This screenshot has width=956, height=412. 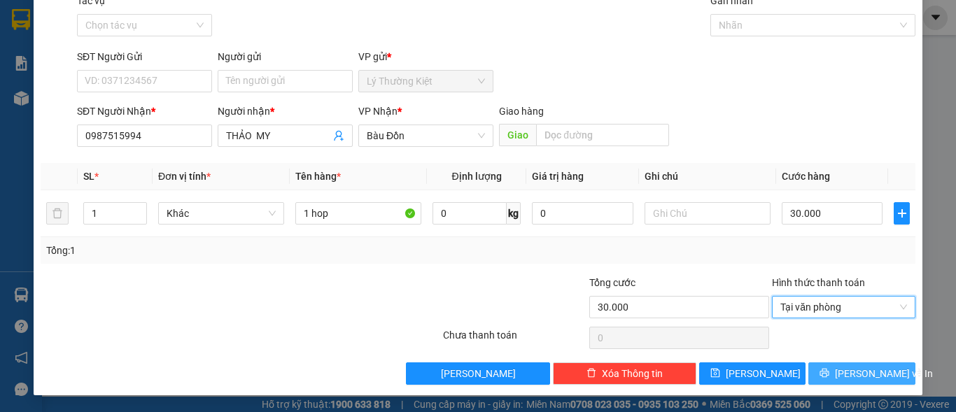 I want to click on span: user-add, so click(x=339, y=136).